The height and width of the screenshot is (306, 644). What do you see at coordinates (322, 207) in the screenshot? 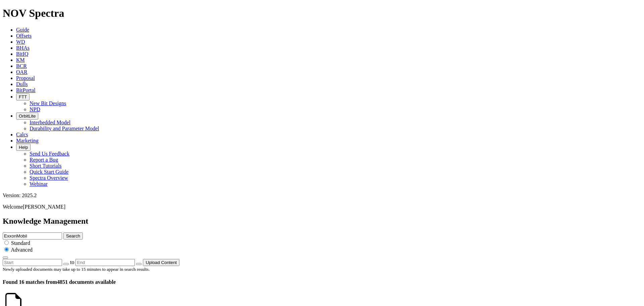
I see `p: Welcome` at bounding box center [322, 207].